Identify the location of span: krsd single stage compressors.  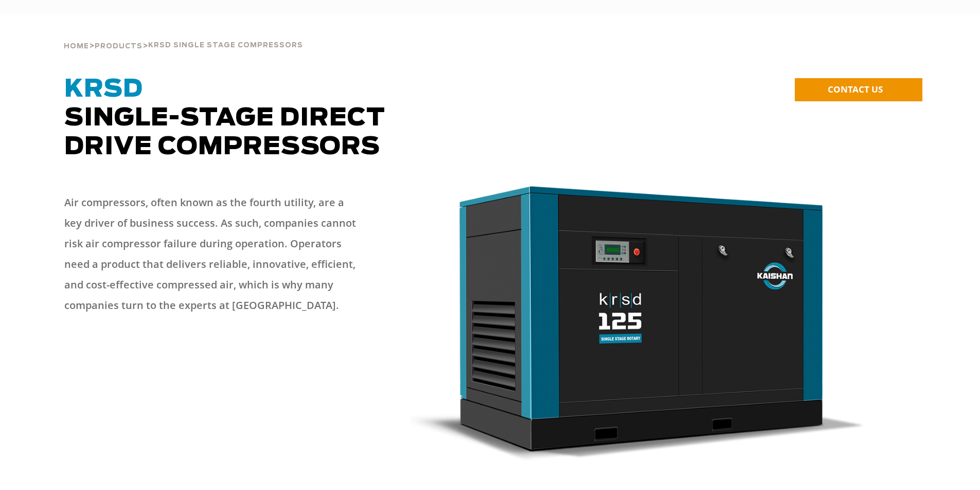
(226, 46).